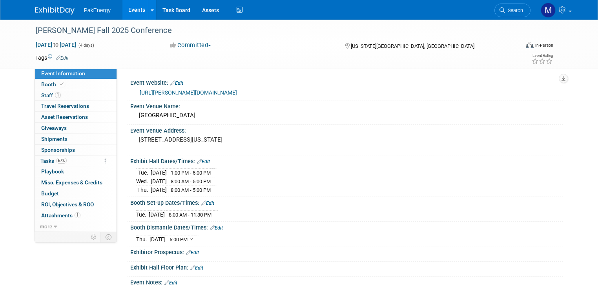 The width and height of the screenshot is (598, 286). What do you see at coordinates (62, 84) in the screenshot?
I see `i: Booth reservation complete` at bounding box center [62, 84].